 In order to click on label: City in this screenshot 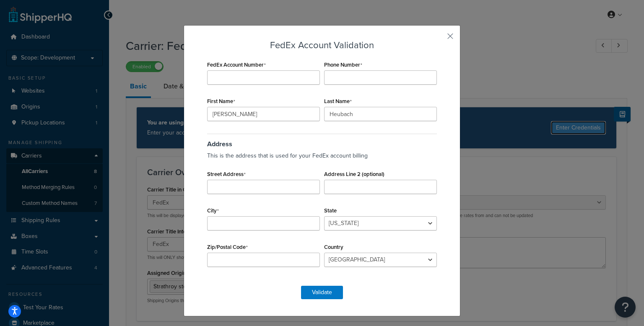, I will do `click(213, 211)`.